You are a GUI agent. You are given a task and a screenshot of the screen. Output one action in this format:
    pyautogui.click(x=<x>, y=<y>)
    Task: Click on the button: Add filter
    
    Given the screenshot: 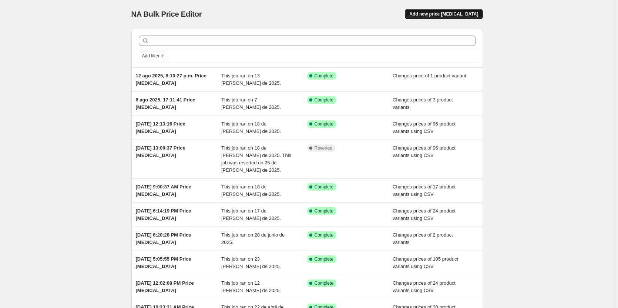 What is the action you would take?
    pyautogui.click(x=154, y=56)
    